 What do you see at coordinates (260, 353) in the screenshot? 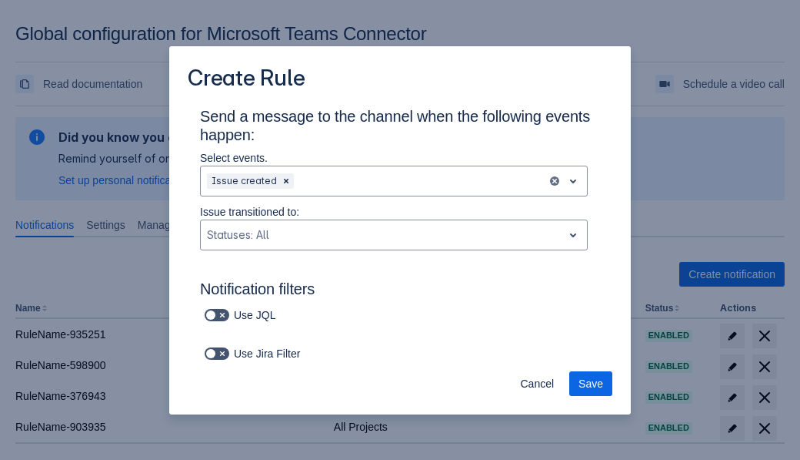
I see `div: Use Jira Filter` at bounding box center [260, 353].